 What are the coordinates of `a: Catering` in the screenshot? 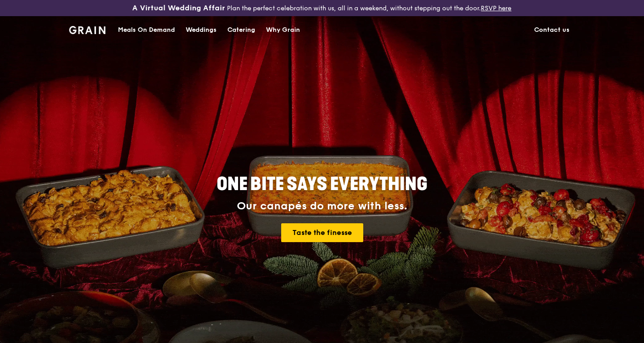 It's located at (241, 30).